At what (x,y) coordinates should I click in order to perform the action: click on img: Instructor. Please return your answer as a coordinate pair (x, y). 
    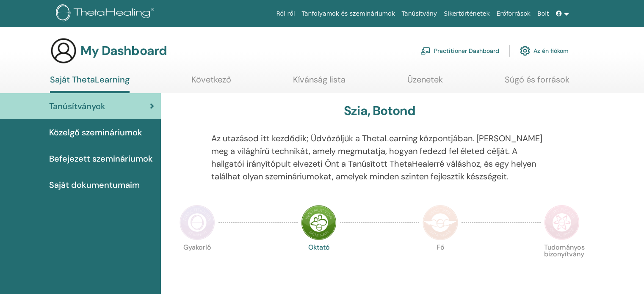
    Looking at the image, I should click on (319, 223).